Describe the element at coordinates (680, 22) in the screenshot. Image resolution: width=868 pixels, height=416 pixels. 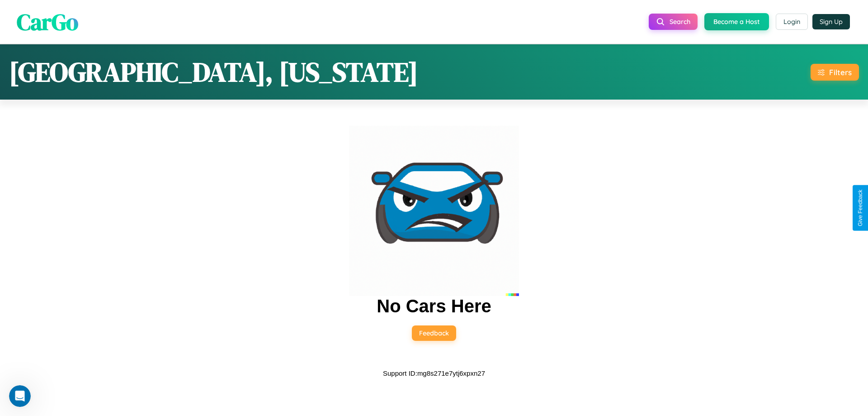
I see `span: Search` at that location.